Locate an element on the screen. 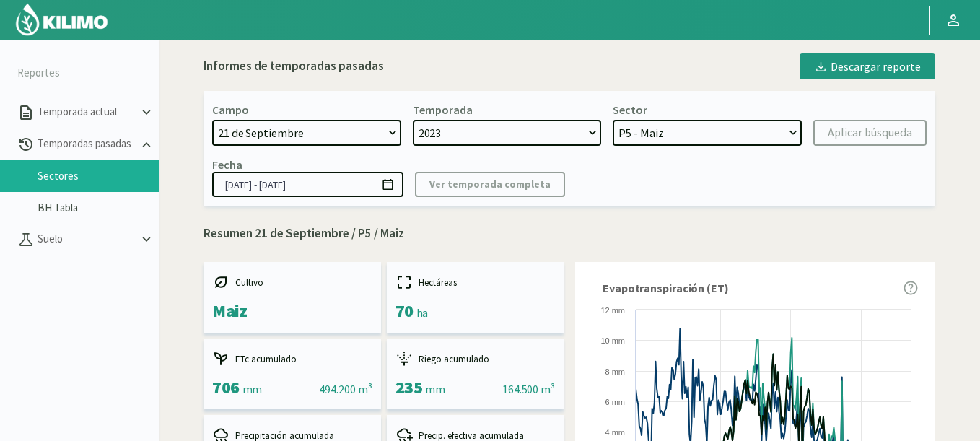  div: Hectáreas is located at coordinates (476, 282).